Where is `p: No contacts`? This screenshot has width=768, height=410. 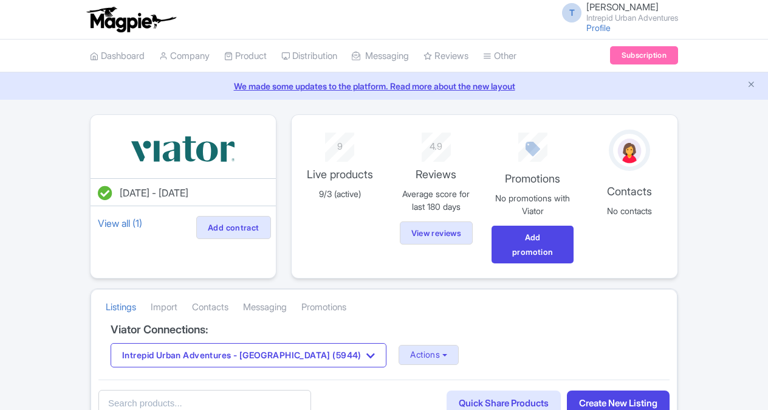 p: No contacts is located at coordinates (629, 210).